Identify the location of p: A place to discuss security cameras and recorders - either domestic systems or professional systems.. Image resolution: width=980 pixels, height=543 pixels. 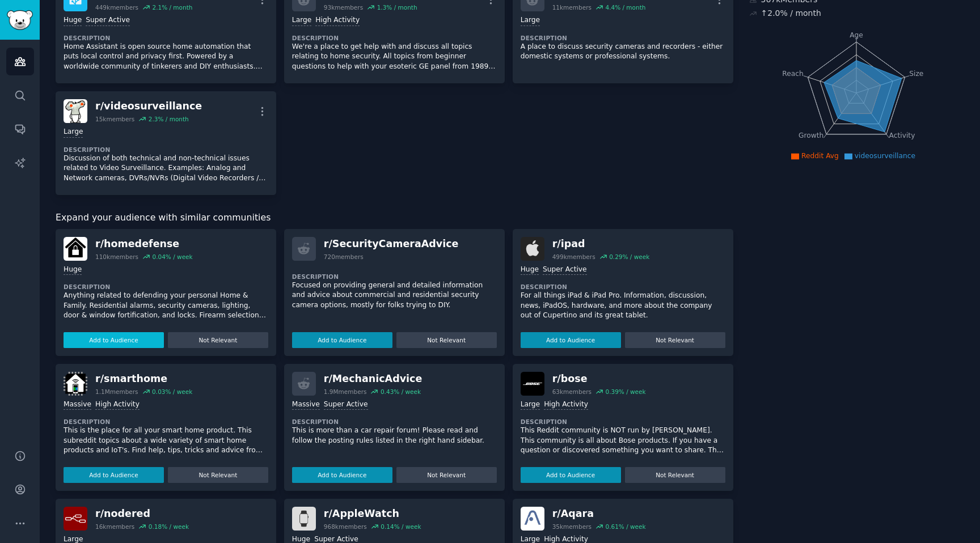
(623, 51).